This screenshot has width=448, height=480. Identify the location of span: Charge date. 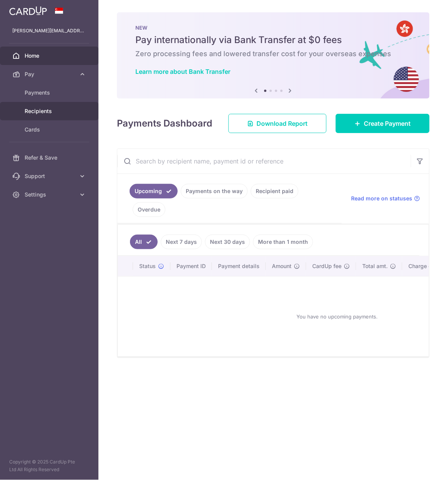
(424, 266).